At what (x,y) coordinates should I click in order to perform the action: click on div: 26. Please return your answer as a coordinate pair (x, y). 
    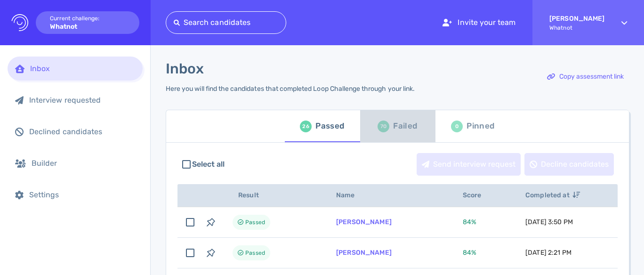
    Looking at the image, I should click on (305, 126).